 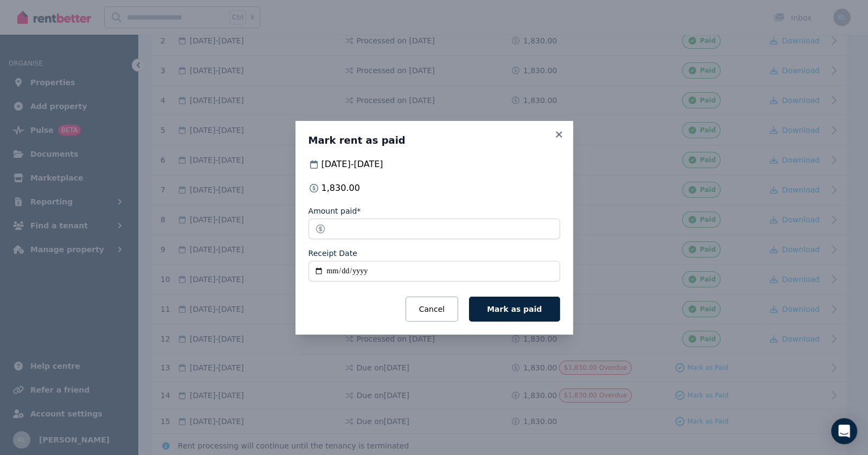 What do you see at coordinates (333, 253) in the screenshot?
I see `label: Receipt Date` at bounding box center [333, 253].